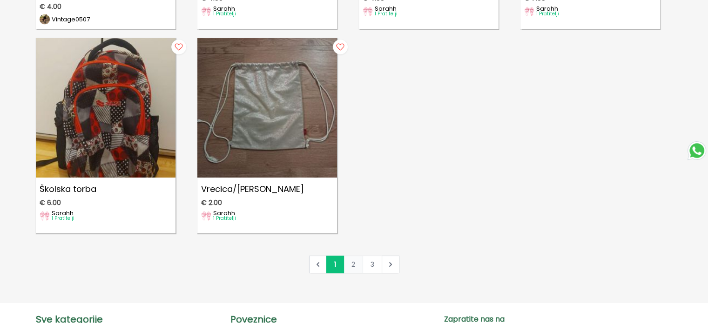 The height and width of the screenshot is (323, 708). Describe the element at coordinates (71, 19) in the screenshot. I see `p: Vintage0507` at that location.